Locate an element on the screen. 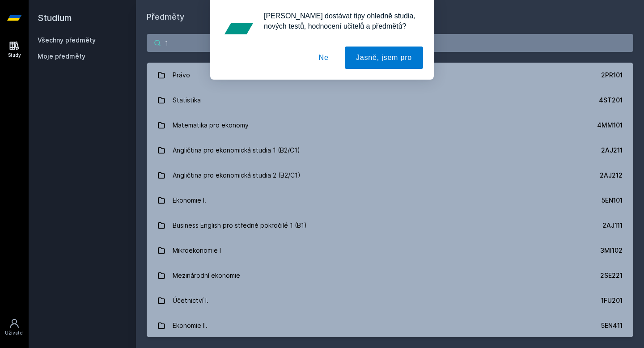 The width and height of the screenshot is (644, 348). div: Uživatel is located at coordinates (14, 333).